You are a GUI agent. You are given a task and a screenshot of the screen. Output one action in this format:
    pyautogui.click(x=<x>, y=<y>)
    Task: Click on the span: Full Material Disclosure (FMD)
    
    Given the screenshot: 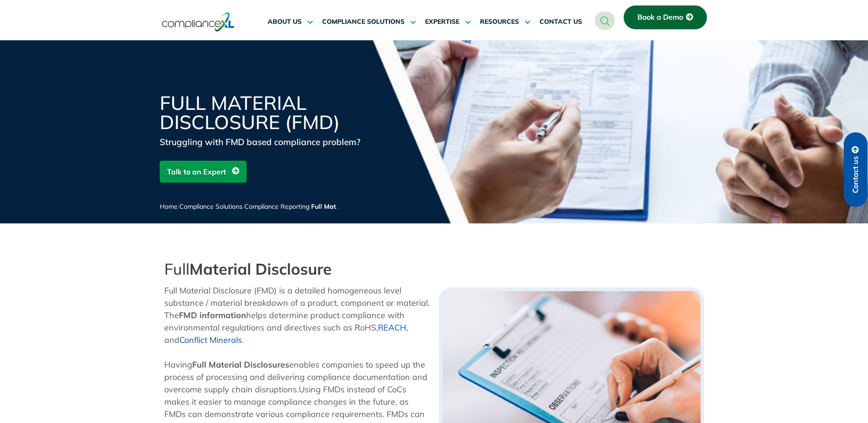 What is the action you would take?
    pyautogui.click(x=358, y=207)
    